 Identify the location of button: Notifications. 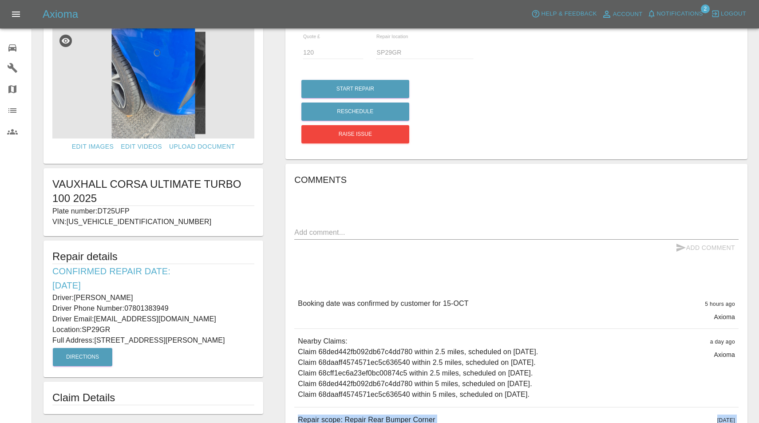
(675, 14).